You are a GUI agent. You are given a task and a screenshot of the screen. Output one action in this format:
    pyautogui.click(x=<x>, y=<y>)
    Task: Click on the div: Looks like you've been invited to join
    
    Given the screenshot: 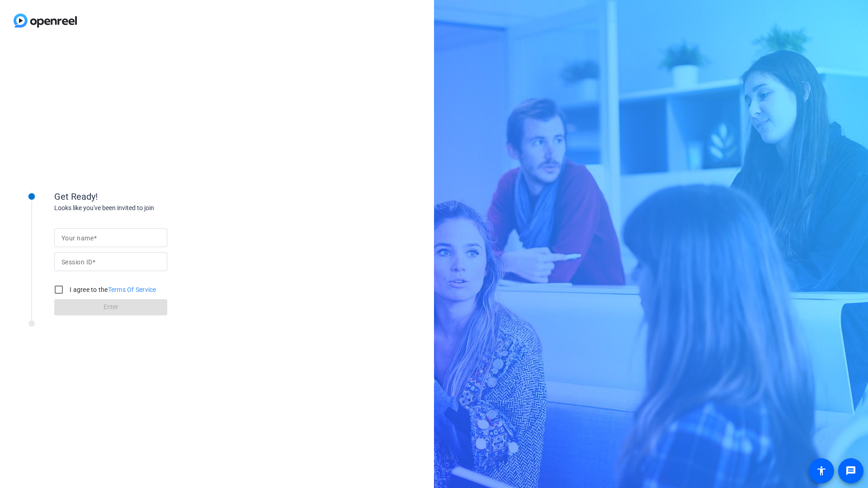 What is the action you would take?
    pyautogui.click(x=145, y=208)
    